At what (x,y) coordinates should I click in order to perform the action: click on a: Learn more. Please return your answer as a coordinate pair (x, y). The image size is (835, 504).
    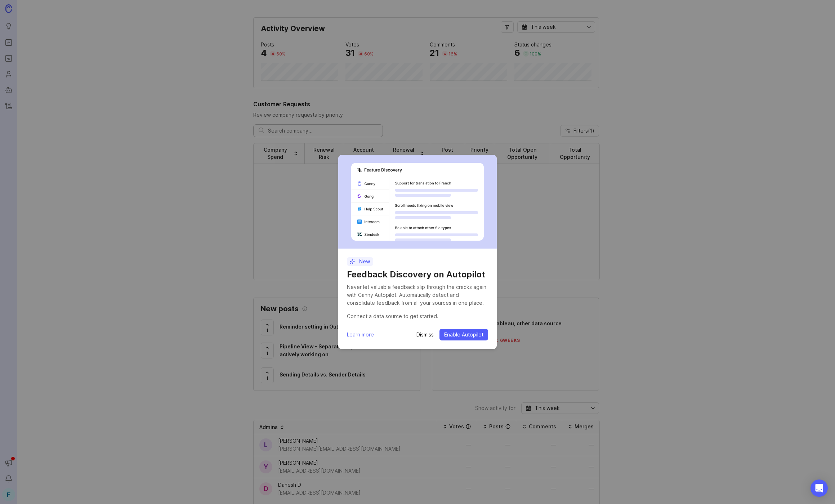
    Looking at the image, I should click on (360, 334).